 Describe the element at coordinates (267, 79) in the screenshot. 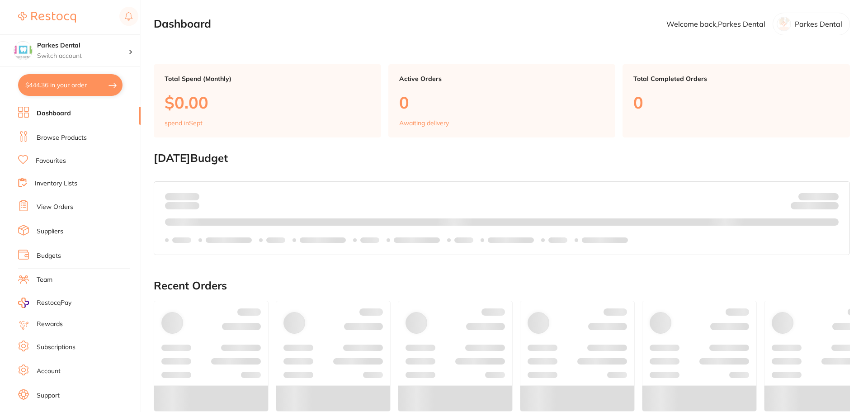

I see `p: Total Spend (Monthly)` at that location.